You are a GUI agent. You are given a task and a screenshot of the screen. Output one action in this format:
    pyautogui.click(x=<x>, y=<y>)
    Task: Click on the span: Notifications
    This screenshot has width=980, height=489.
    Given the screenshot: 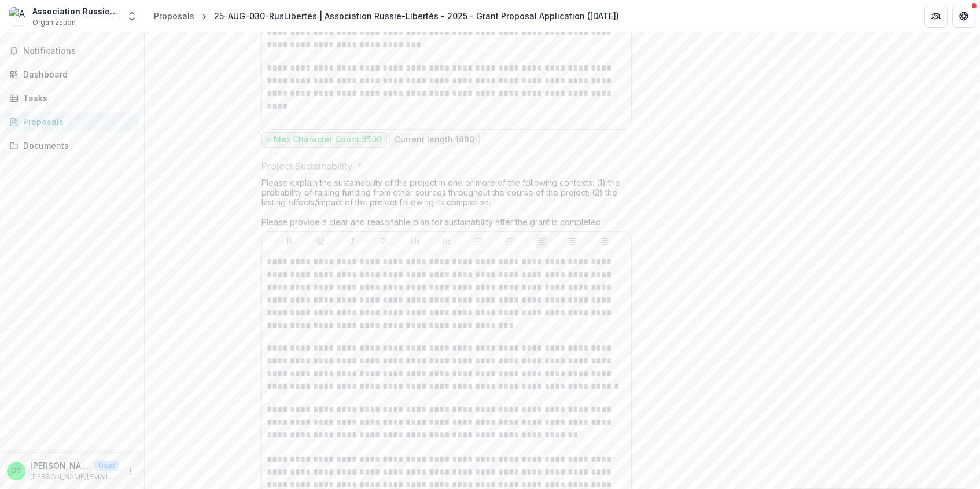 What is the action you would take?
    pyautogui.click(x=79, y=51)
    